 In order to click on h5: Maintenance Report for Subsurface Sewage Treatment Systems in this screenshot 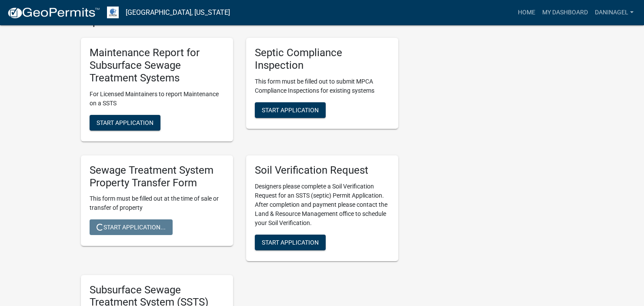, I will do `click(157, 65)`.